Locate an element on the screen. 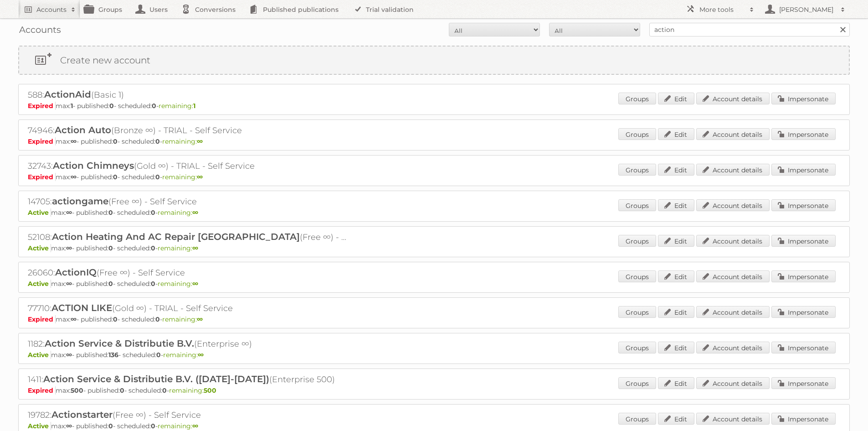 This screenshot has height=431, width=868. h2: 32743: (Gold ∞) - TRIAL - Self Service is located at coordinates (188, 166).